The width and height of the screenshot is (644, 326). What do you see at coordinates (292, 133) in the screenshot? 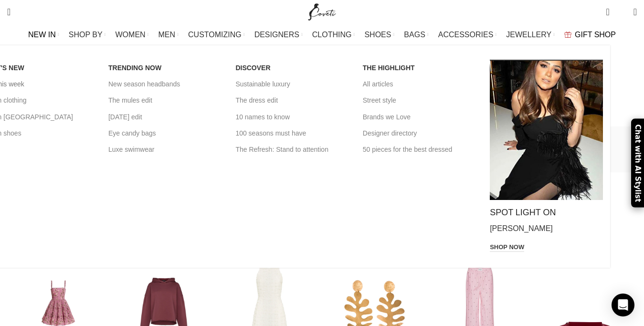
I see `a: 100 seasons must have` at bounding box center [292, 133].